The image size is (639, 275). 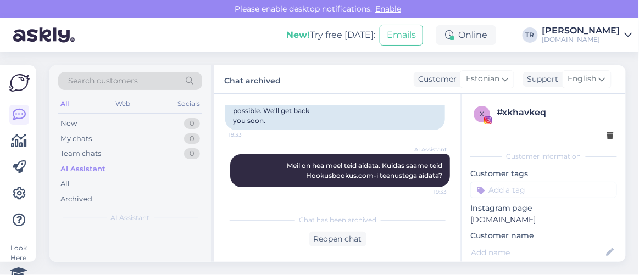 What do you see at coordinates (482, 114) in the screenshot?
I see `span: x` at bounding box center [482, 114].